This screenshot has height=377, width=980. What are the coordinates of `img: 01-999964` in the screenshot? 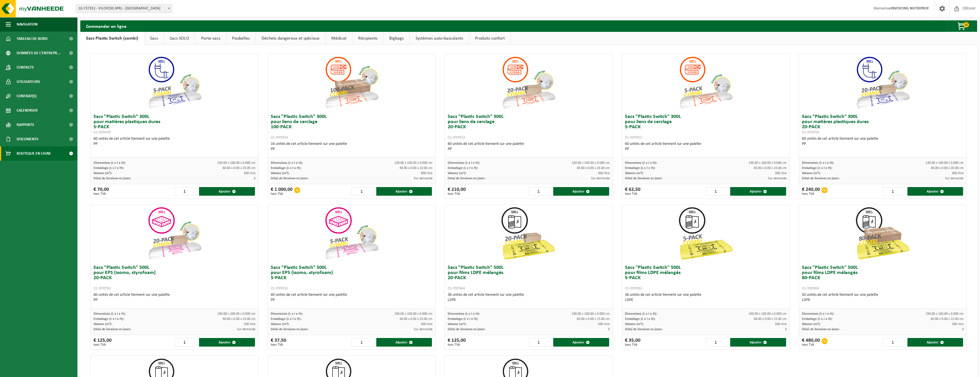 It's located at (529, 234).